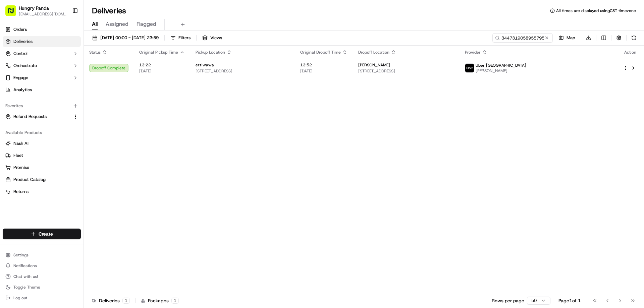 The image size is (644, 308). I want to click on a: Promise, so click(41, 168).